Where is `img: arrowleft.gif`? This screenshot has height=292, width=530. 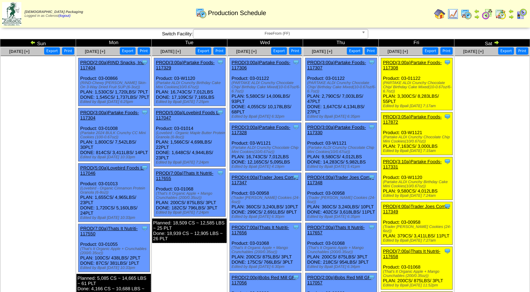
img: arrowleft.gif is located at coordinates (476, 11).